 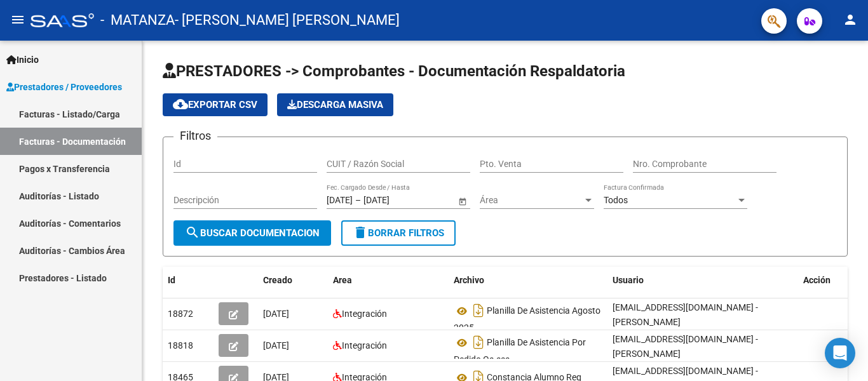 What do you see at coordinates (395, 200) in the screenshot?
I see `input: Fecha fin` at bounding box center [395, 200].